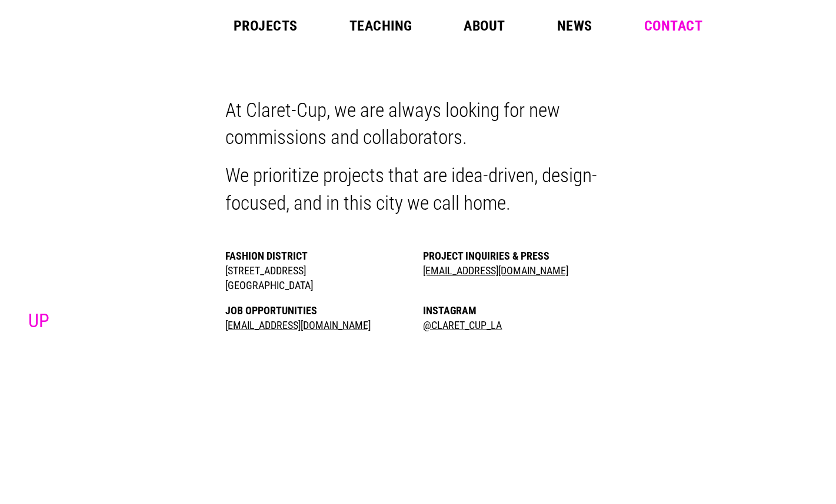 This screenshot has width=836, height=504. Describe the element at coordinates (265, 26) in the screenshot. I see `a: Projects` at that location.